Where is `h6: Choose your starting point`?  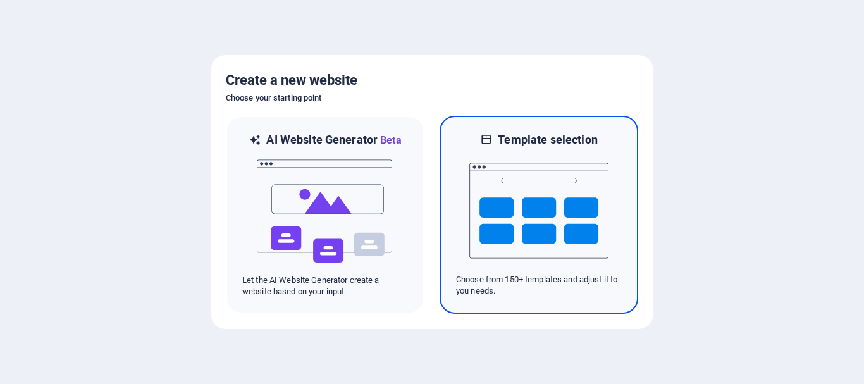 h6: Choose your starting point is located at coordinates (432, 98).